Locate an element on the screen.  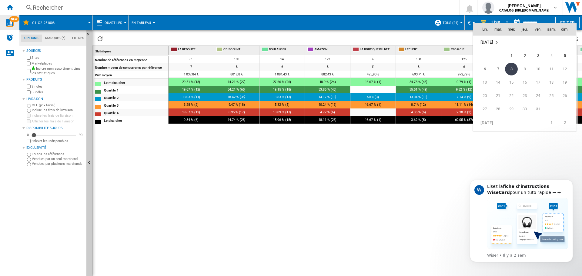
th: jeu. is located at coordinates (524, 29).